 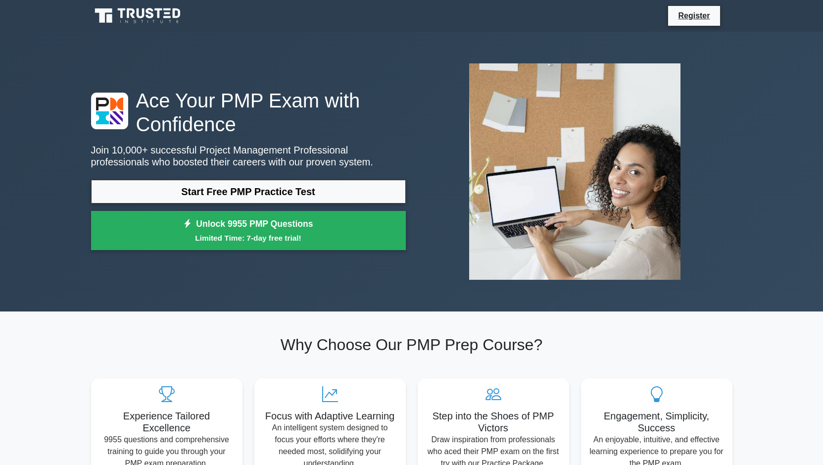 I want to click on a: Start Free PMP Practice Test, so click(x=248, y=192).